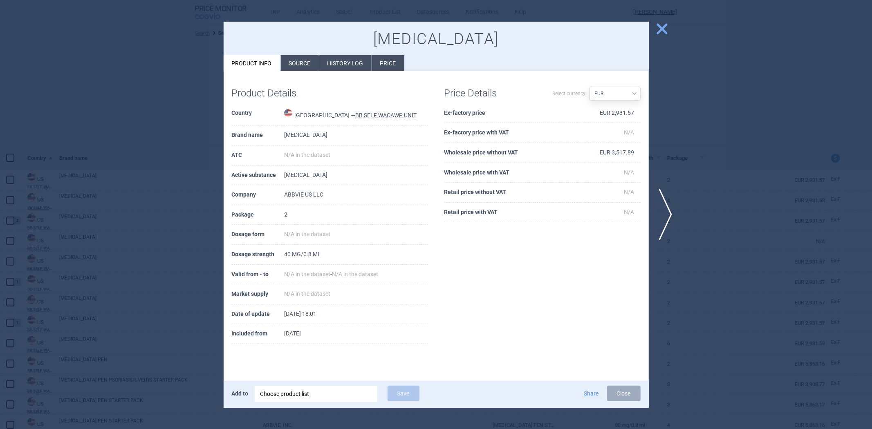 The width and height of the screenshot is (872, 429). Describe the element at coordinates (258, 114) in the screenshot. I see `th: Country` at that location.